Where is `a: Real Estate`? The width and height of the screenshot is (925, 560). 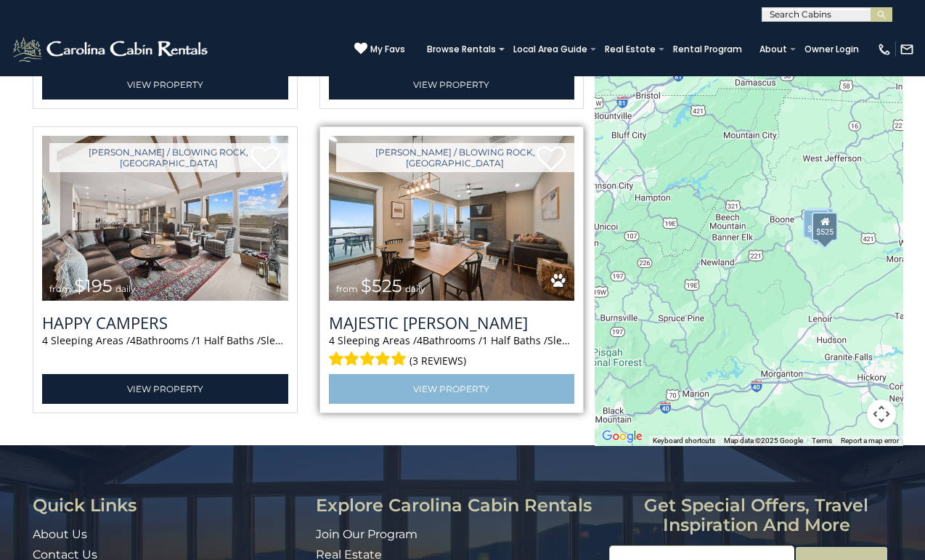 a: Real Estate is located at coordinates (631, 50).